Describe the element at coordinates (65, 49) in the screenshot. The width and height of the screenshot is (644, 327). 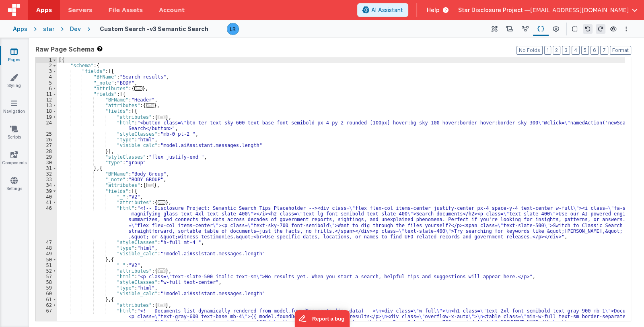
I see `span: Raw Page Schema` at that location.